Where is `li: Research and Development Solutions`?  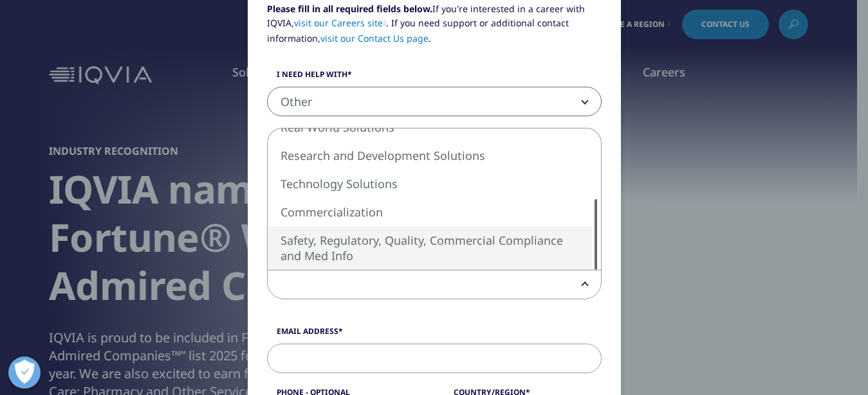
li: Research and Development Solutions is located at coordinates (429, 156).